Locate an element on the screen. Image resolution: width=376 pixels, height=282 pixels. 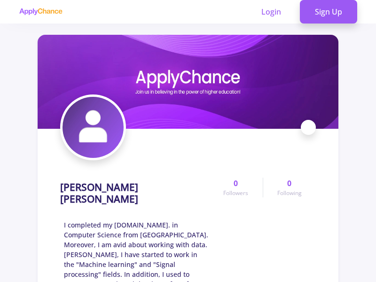
img: Omid Reza Heidariavatar is located at coordinates (93, 127).